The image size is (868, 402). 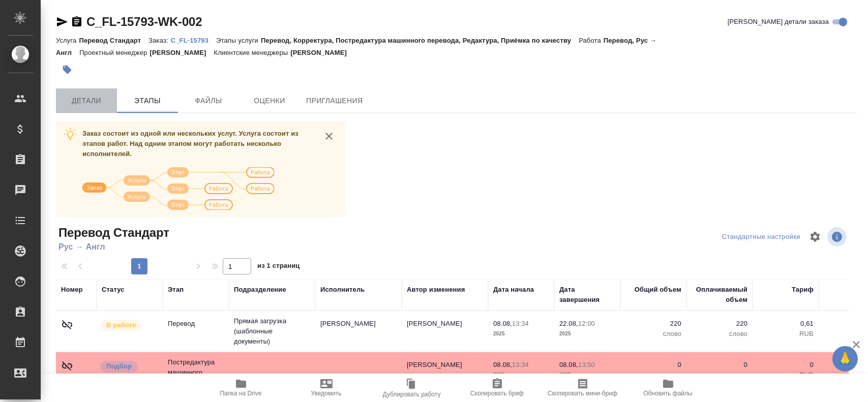 What do you see at coordinates (329, 137) in the screenshot?
I see `button: close` at bounding box center [329, 137].